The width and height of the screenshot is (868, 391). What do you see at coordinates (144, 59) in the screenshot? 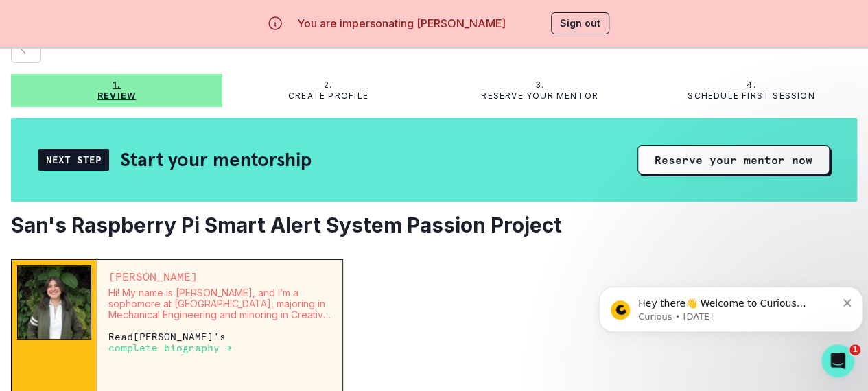
I see `p: Message from Curious, sent 2w ago` at bounding box center [144, 59].